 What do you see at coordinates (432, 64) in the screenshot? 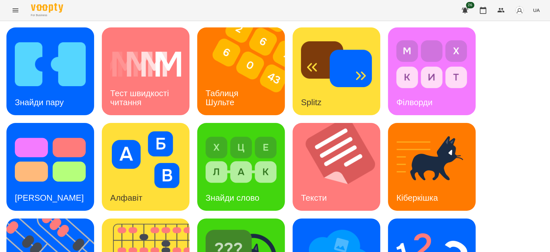
I see `img: Філворди` at bounding box center [432, 64].